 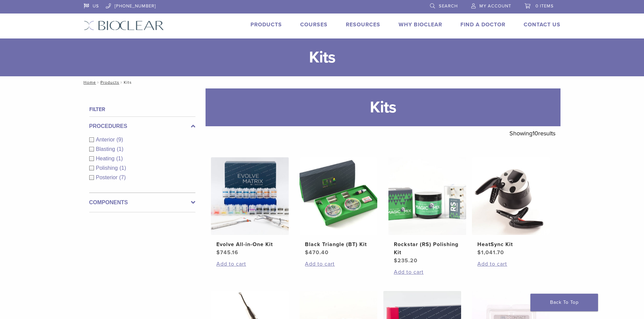 What do you see at coordinates (510, 196) in the screenshot?
I see `img: HeatSync Kit` at bounding box center [510, 196].